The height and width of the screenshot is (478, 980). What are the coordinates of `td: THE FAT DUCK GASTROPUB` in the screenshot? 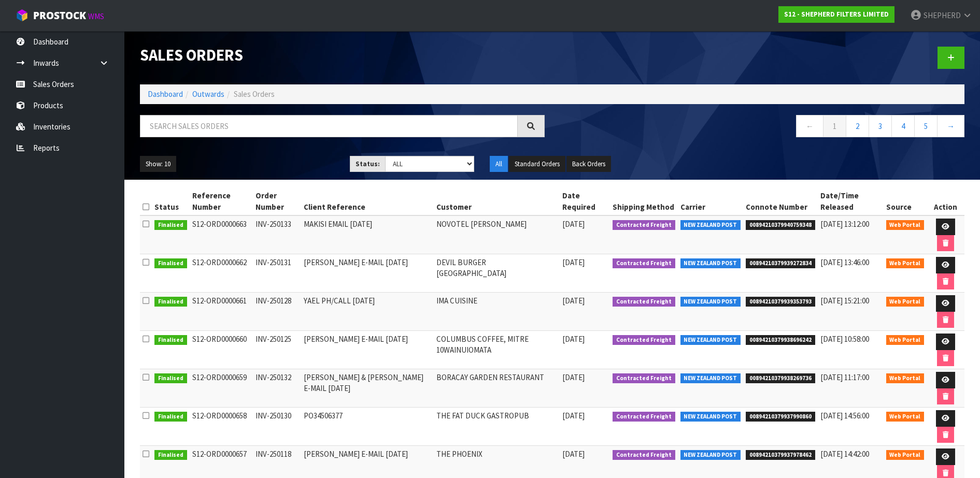 It's located at (497, 427).